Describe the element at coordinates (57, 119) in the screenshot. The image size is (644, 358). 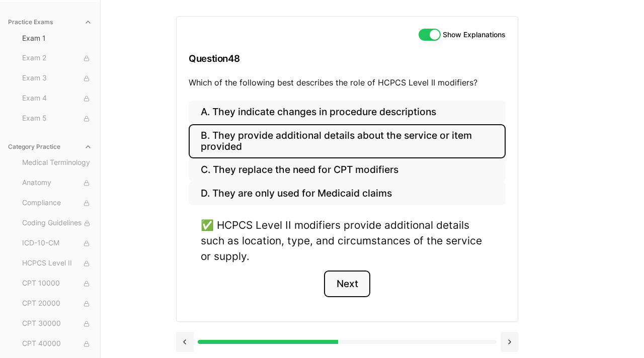
I see `span: Exam 5` at that location.